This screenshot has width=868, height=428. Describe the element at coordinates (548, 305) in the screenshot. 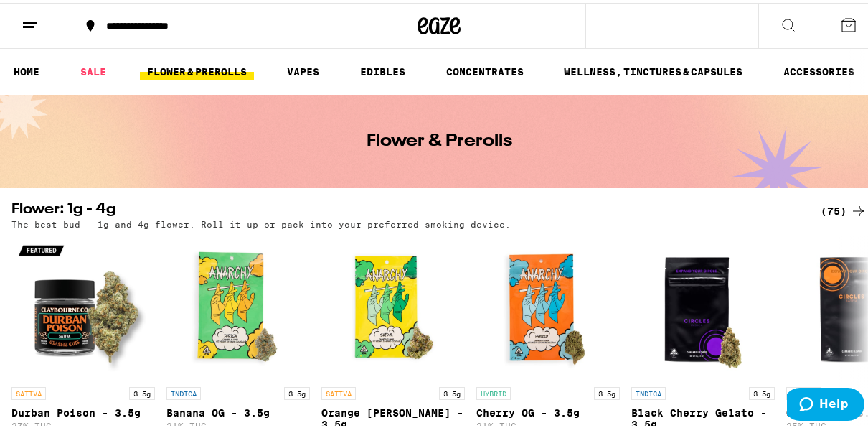

I see `img: Anarchy - Cherry OG - 3.5g` at that location.